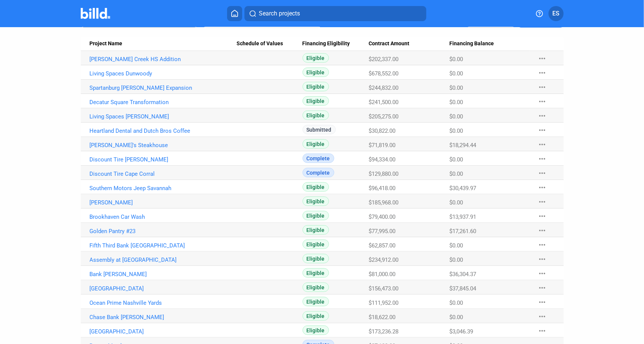 This screenshot has width=644, height=344. Describe the element at coordinates (556, 14) in the screenshot. I see `span: ES` at that location.